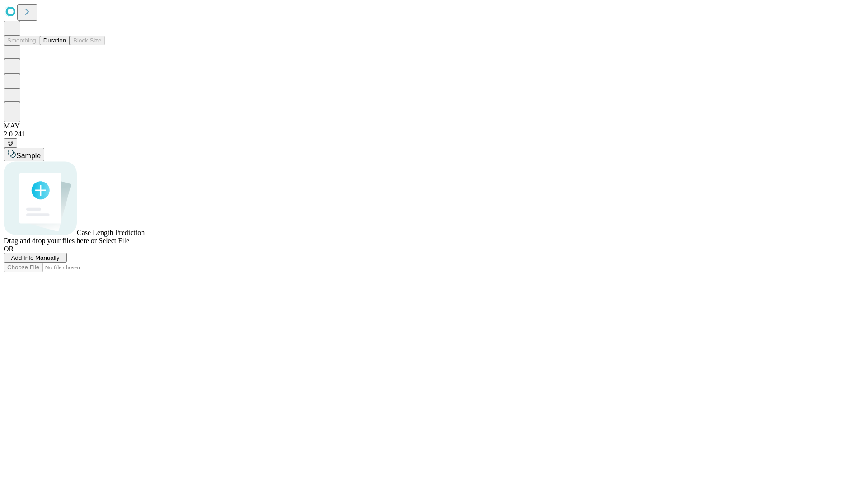 The height and width of the screenshot is (488, 868). What do you see at coordinates (50, 241) in the screenshot?
I see `span: Drag and drop your files here or` at bounding box center [50, 241].